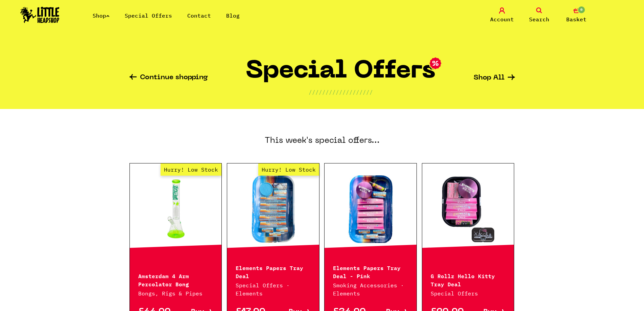  I want to click on span: Search, so click(539, 19).